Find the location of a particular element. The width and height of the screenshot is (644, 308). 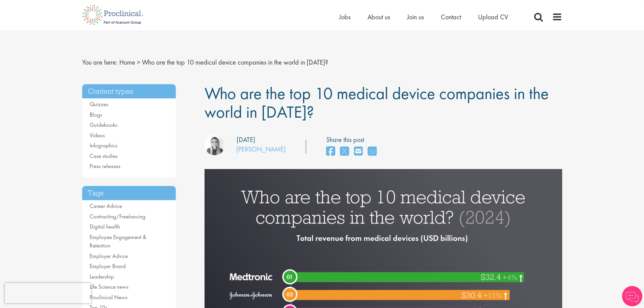

h3: Tags is located at coordinates (129, 193).